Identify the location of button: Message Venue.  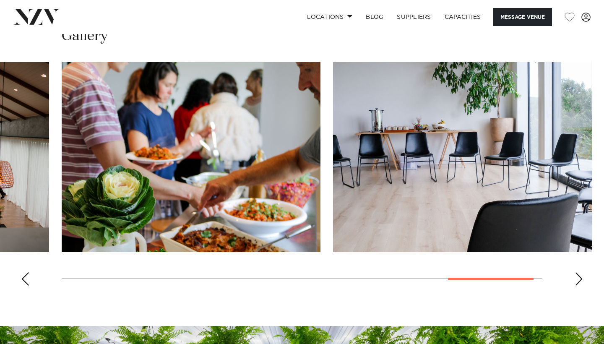
(523, 17).